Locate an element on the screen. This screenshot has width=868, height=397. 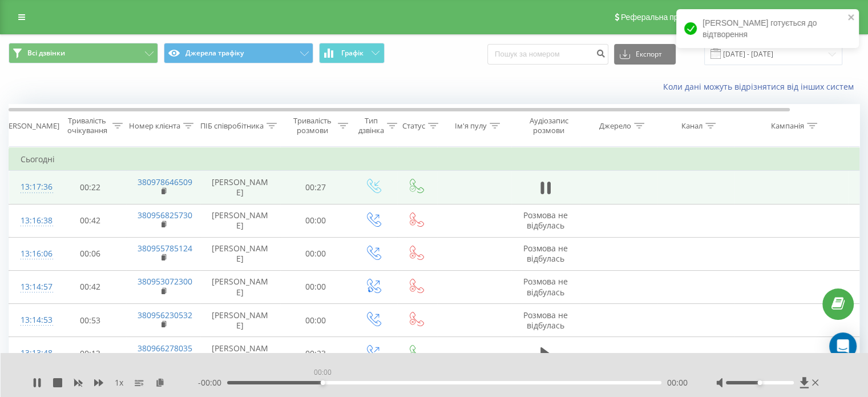
div: Ім'я пулу is located at coordinates (470, 126).